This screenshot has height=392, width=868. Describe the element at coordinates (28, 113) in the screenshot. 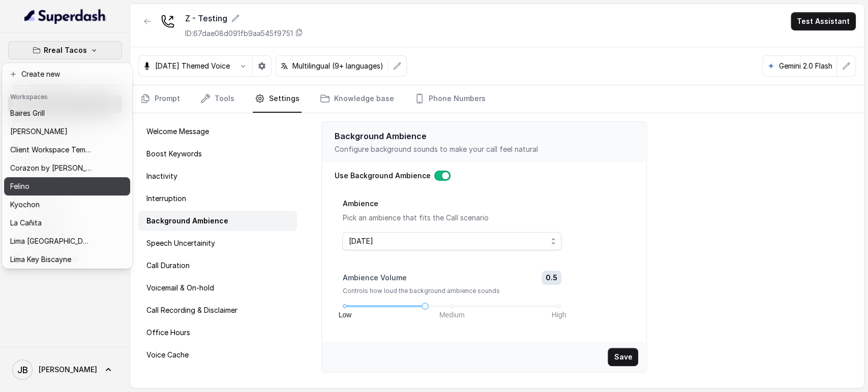

I see `p: Baires Grill` at that location.